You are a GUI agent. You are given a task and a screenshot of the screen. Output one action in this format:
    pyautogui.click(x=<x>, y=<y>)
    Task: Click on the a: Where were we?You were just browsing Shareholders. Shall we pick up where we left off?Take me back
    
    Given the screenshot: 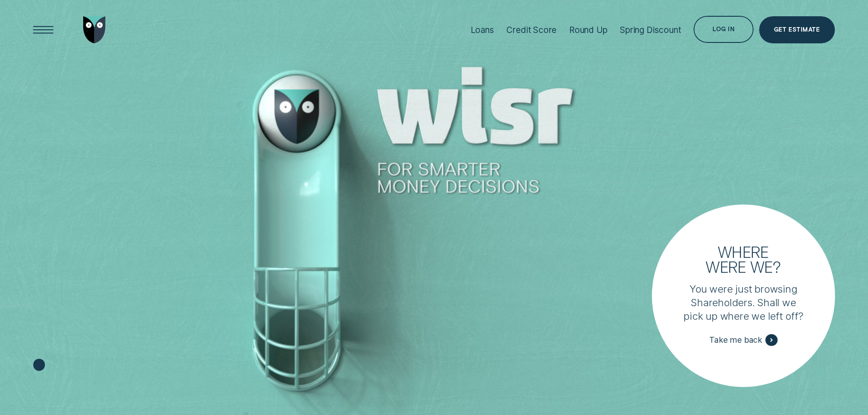 What is the action you would take?
    pyautogui.click(x=743, y=296)
    